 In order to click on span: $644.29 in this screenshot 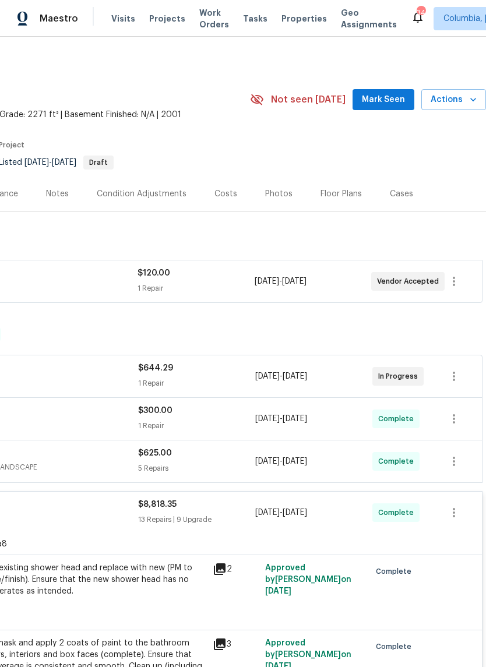, I will do `click(156, 368)`.